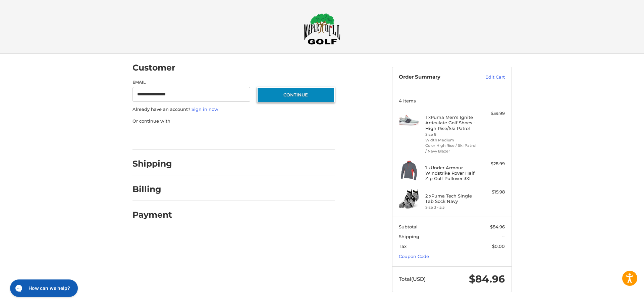 The image size is (644, 306). What do you see at coordinates (492, 164) in the screenshot?
I see `div: $28.99` at bounding box center [492, 164].